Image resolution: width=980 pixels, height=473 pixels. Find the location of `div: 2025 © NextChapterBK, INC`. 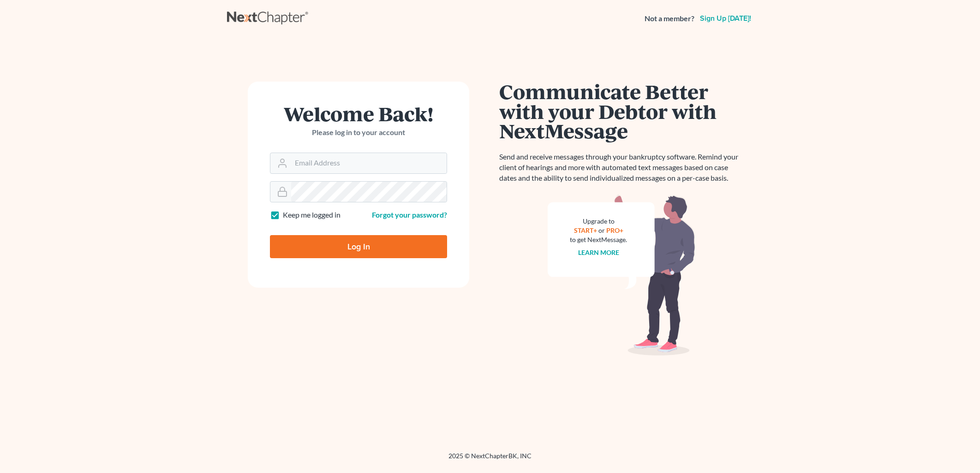

div: 2025 © NextChapterBK, INC is located at coordinates (490, 460).